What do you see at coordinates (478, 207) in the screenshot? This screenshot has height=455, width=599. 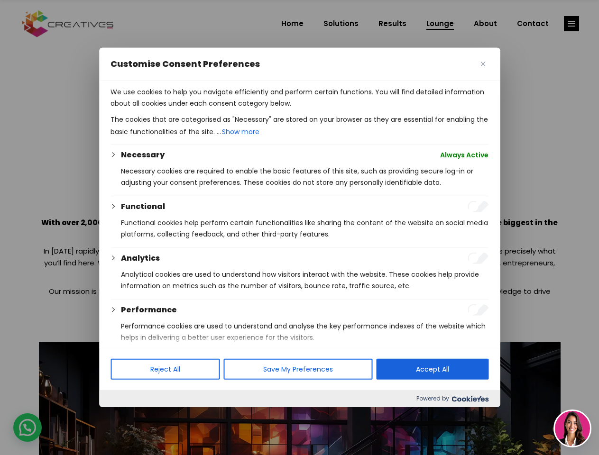 I see `input: Enable Functional` at bounding box center [478, 207].